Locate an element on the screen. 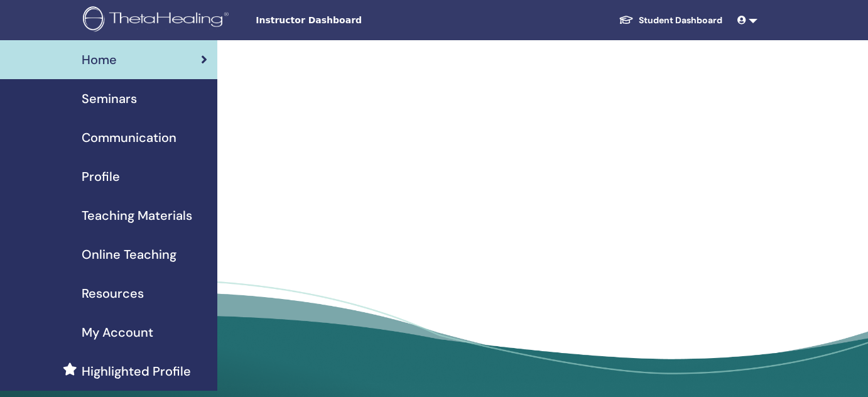 The width and height of the screenshot is (868, 397). span: Teaching Materials is located at coordinates (137, 216).